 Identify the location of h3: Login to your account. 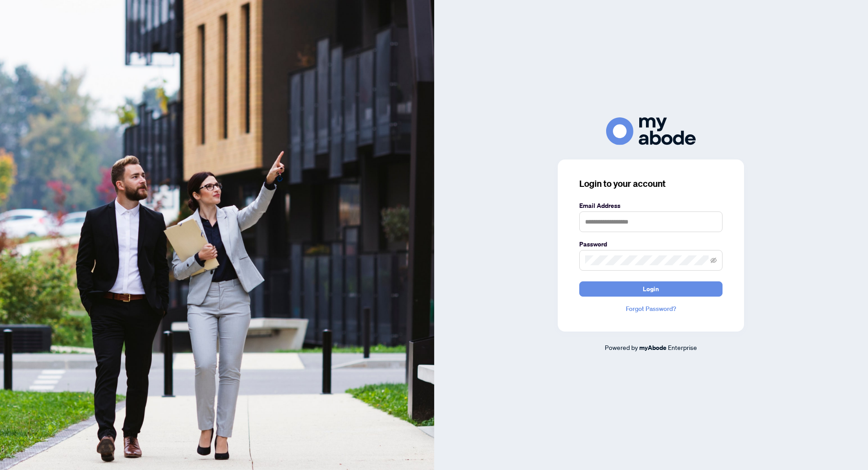
(651, 183).